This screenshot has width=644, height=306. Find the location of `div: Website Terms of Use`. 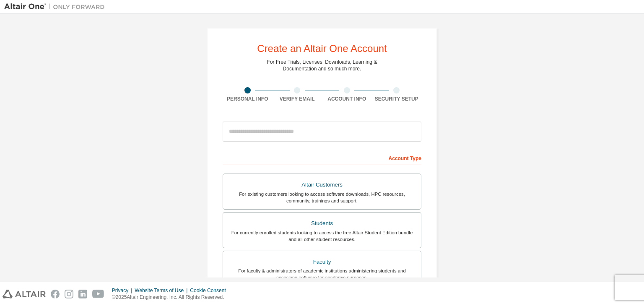

div: Website Terms of Use is located at coordinates (162, 291).